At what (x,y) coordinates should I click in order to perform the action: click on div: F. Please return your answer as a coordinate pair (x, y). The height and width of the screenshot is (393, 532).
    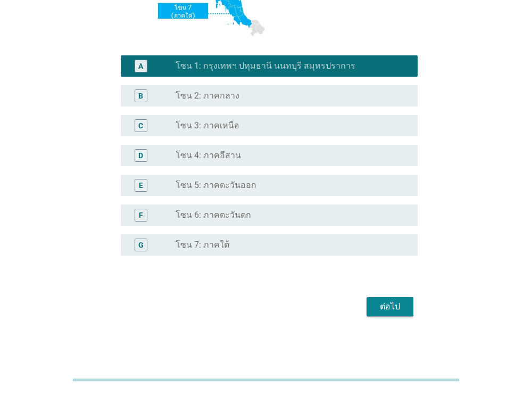
    Looking at the image, I should click on (141, 215).